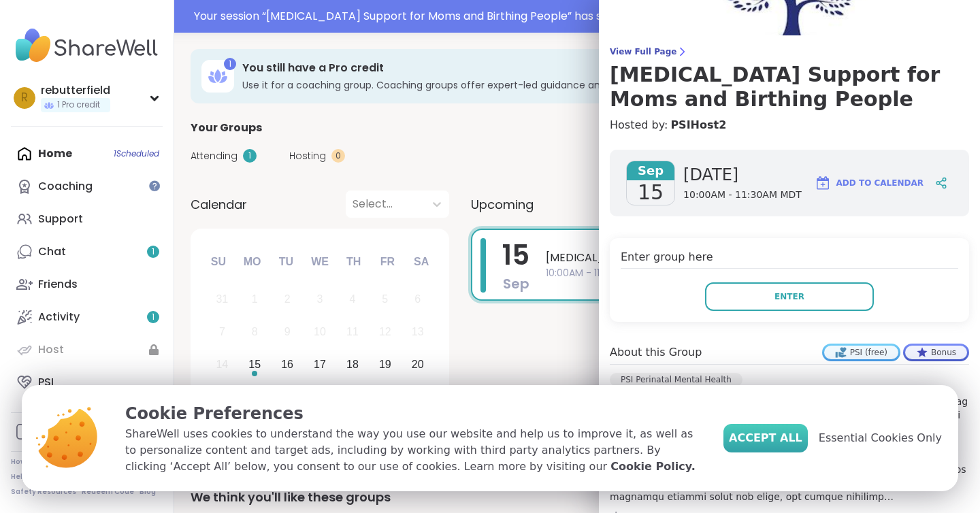  What do you see at coordinates (219, 204) in the screenshot?
I see `span: Calendar` at bounding box center [219, 204].